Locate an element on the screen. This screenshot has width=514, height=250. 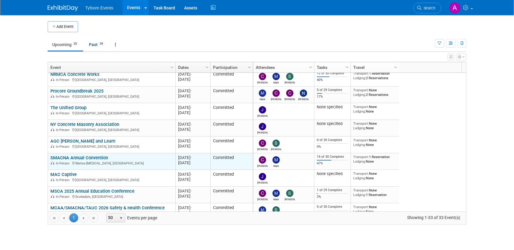
span: Tyfoom Events is located at coordinates (99, 8).